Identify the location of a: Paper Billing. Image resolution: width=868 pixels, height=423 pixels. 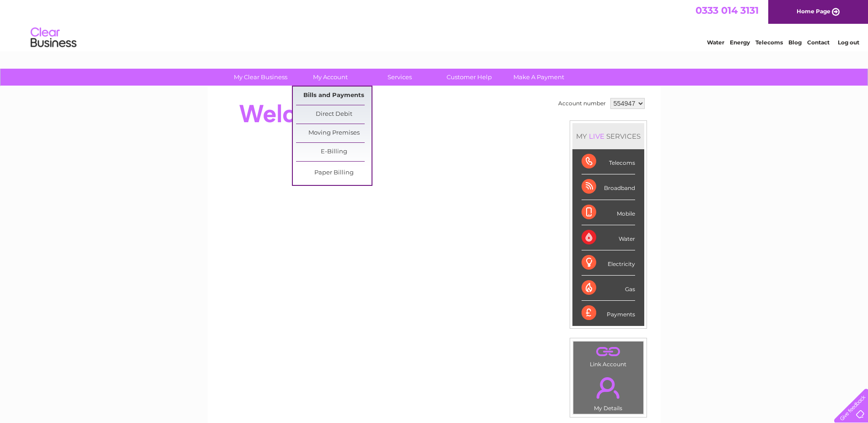
(334, 173).